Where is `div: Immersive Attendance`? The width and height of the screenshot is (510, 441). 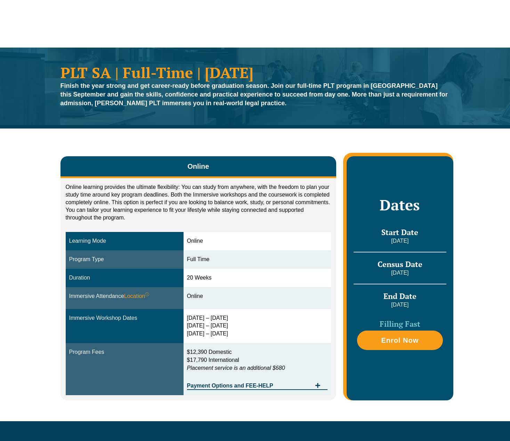
div: Immersive Attendance is located at coordinates (124, 296).